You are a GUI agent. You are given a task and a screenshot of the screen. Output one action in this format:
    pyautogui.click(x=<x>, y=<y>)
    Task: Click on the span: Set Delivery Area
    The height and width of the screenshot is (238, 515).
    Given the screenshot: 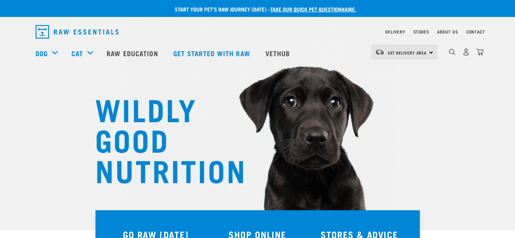 What is the action you would take?
    pyautogui.click(x=407, y=52)
    